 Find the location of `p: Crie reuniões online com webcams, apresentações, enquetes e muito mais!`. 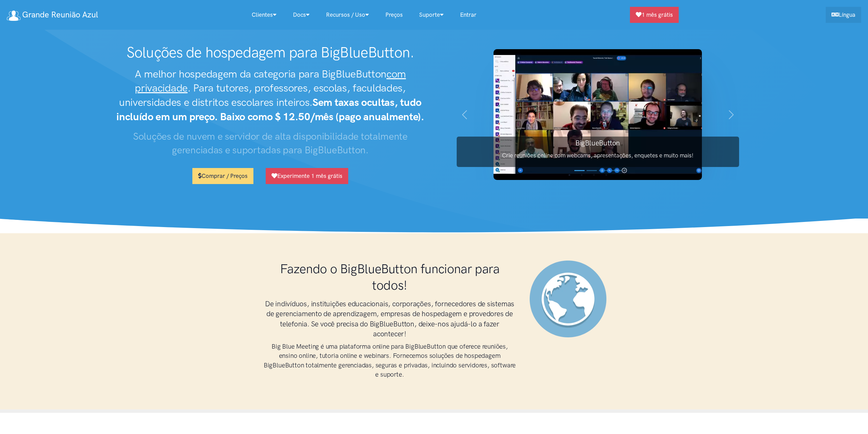

p: Crie reuniões online com webcams, apresentações, enquetes e muito mais! is located at coordinates (598, 156).